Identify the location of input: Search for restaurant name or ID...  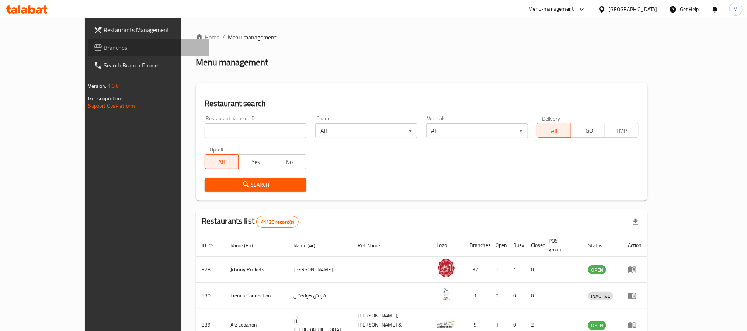
(255, 131).